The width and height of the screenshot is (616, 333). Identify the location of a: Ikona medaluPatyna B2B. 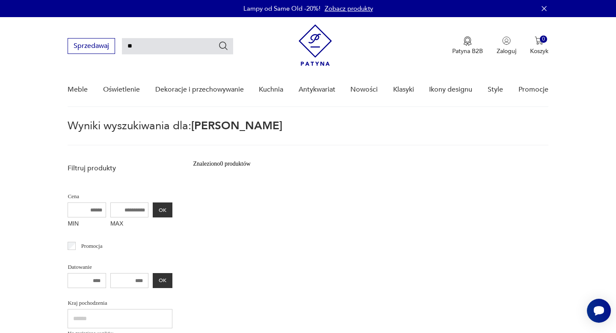
(467, 46).